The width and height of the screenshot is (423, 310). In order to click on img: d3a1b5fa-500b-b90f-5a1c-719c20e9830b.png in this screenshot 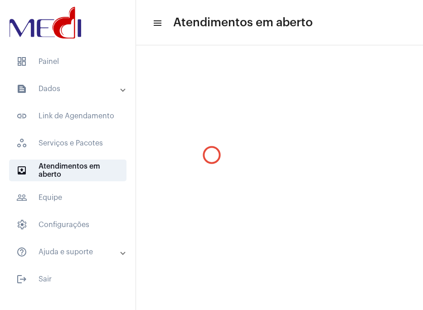, I will do `click(45, 23)`.